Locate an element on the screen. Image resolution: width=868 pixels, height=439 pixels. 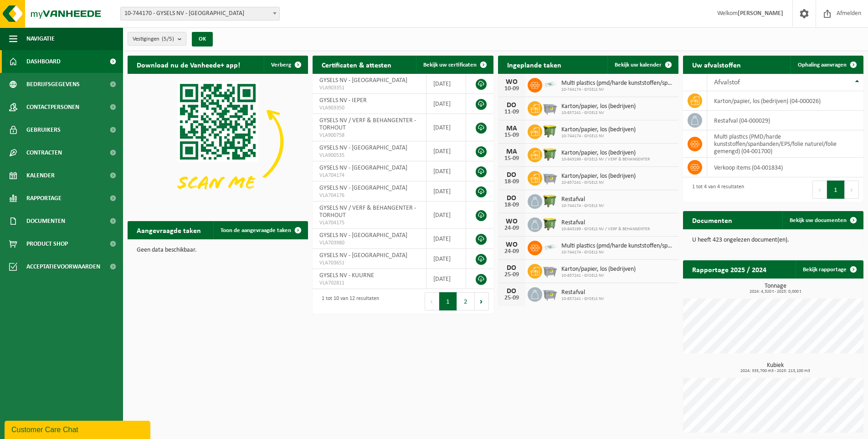
div: 1 tot 4 van 4 resultaten is located at coordinates (716, 190).